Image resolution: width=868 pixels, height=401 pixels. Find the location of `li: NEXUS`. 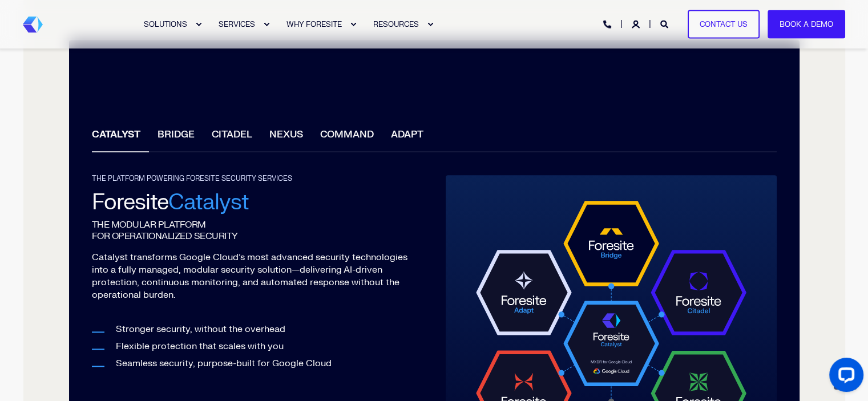

li: NEXUS is located at coordinates (286, 136).